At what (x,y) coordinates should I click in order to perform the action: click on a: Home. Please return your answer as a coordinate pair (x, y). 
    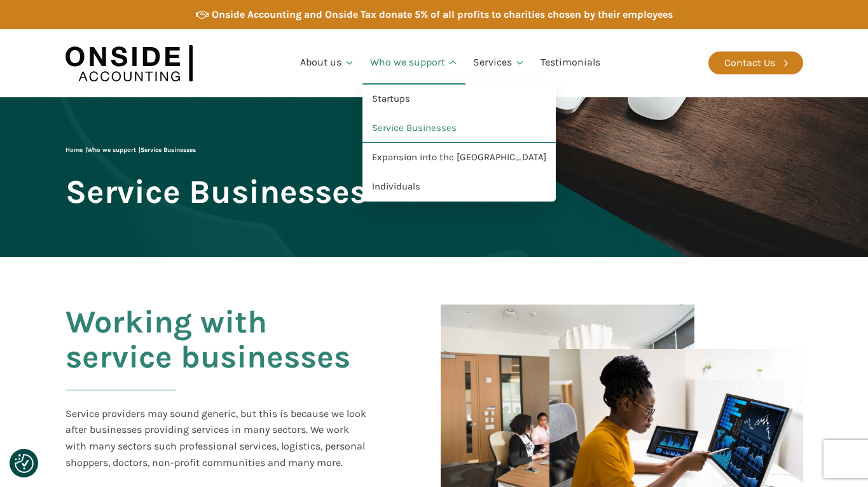
    Looking at the image, I should click on (74, 150).